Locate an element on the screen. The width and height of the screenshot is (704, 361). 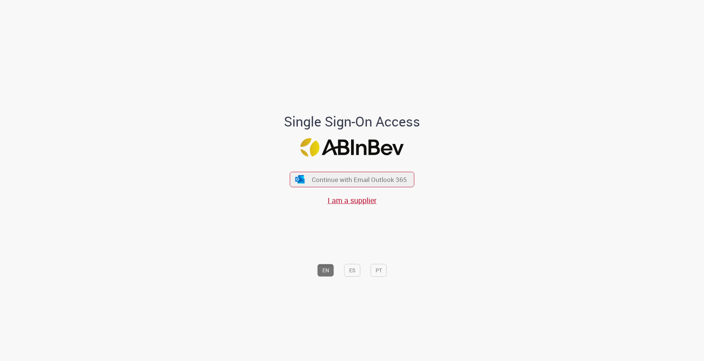
h1: Single Sign-On Access is located at coordinates (352, 121).